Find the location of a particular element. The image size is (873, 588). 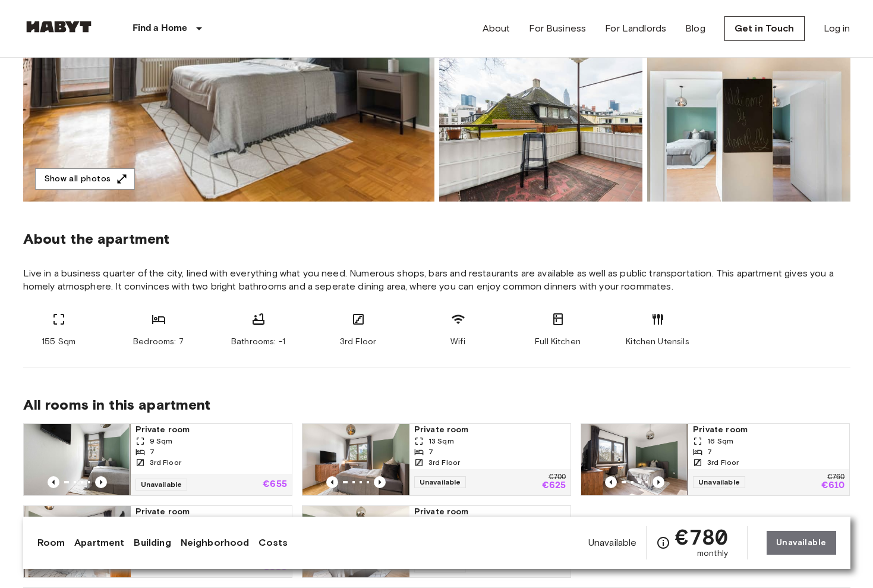

a: Room is located at coordinates (51, 543).